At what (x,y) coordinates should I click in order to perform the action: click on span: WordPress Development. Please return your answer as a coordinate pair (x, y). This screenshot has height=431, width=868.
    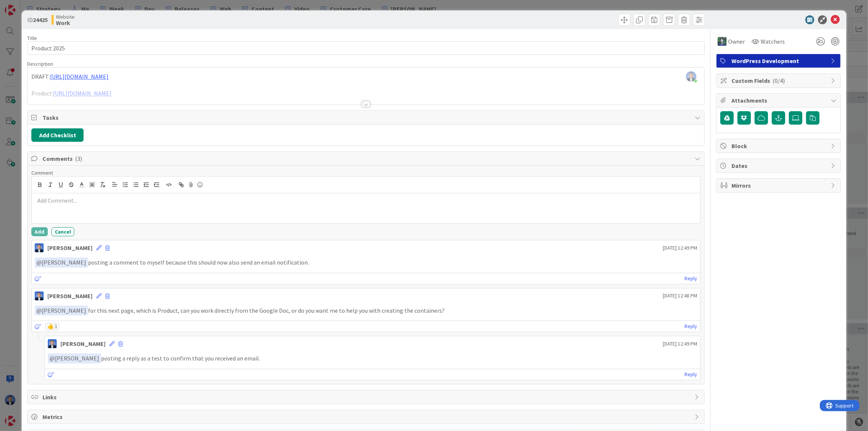
    Looking at the image, I should click on (780, 61).